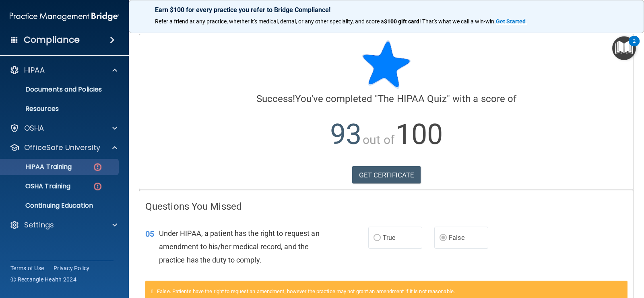 Image resolution: width=644 pixels, height=298 pixels. I want to click on h4: Questions You Missed, so click(386, 206).